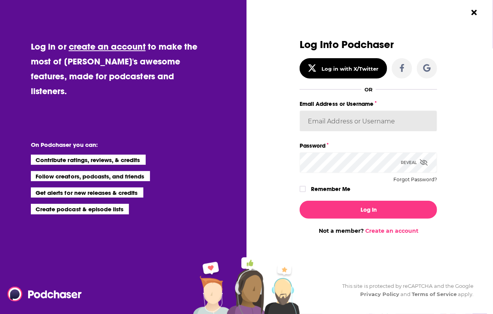  I want to click on div: Log in with X/Twitter, so click(350, 69).